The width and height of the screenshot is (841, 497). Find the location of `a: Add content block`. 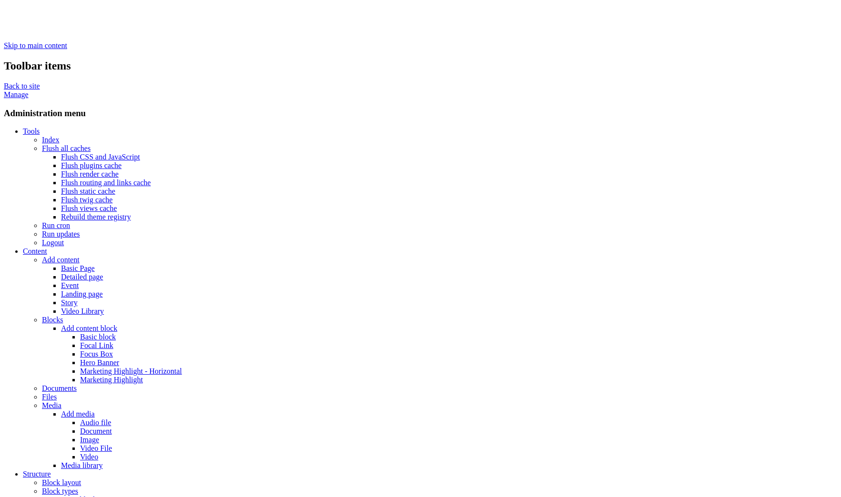

a: Add content block is located at coordinates (89, 328).